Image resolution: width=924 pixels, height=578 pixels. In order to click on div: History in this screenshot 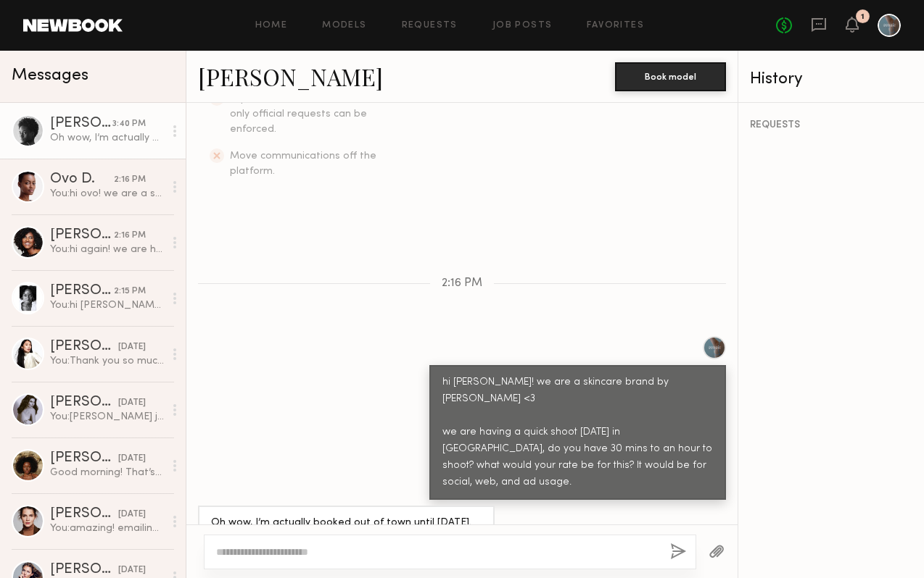, I will do `click(831, 79)`.